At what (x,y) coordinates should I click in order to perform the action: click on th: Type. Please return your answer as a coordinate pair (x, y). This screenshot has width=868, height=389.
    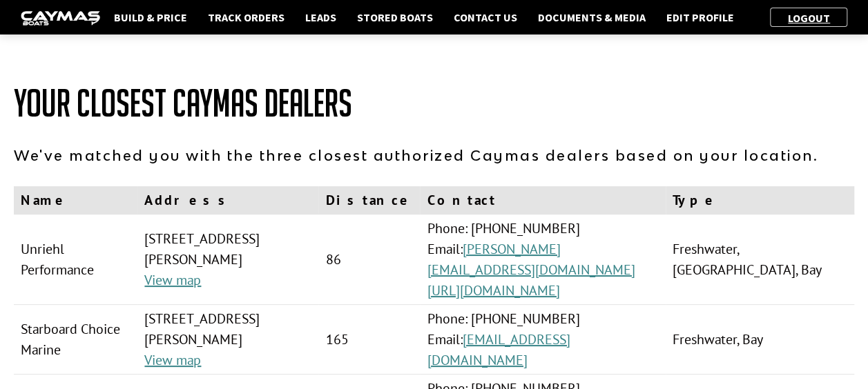
    Looking at the image, I should click on (760, 200).